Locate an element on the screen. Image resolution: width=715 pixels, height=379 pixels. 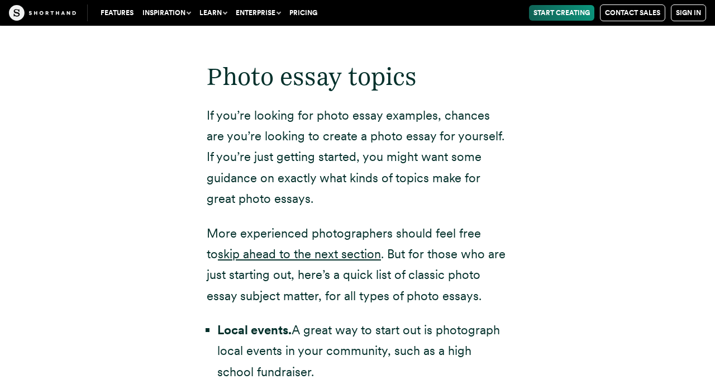
img: The Craft is located at coordinates (42, 13).